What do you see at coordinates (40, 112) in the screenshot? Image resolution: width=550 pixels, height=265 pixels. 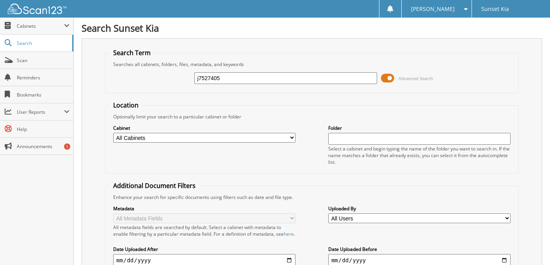 I see `span: User Reports` at bounding box center [40, 112].